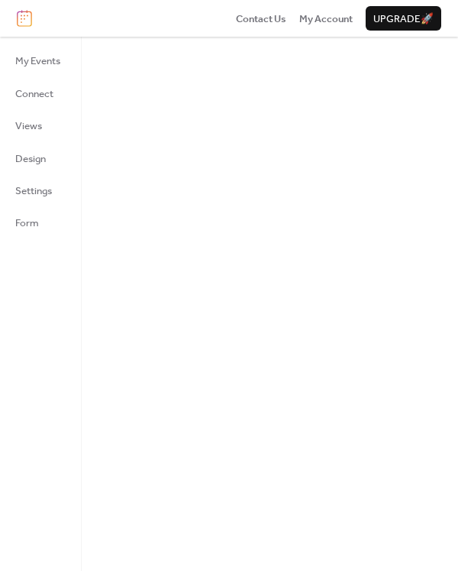 Image resolution: width=458 pixels, height=571 pixels. I want to click on span: Views, so click(28, 126).